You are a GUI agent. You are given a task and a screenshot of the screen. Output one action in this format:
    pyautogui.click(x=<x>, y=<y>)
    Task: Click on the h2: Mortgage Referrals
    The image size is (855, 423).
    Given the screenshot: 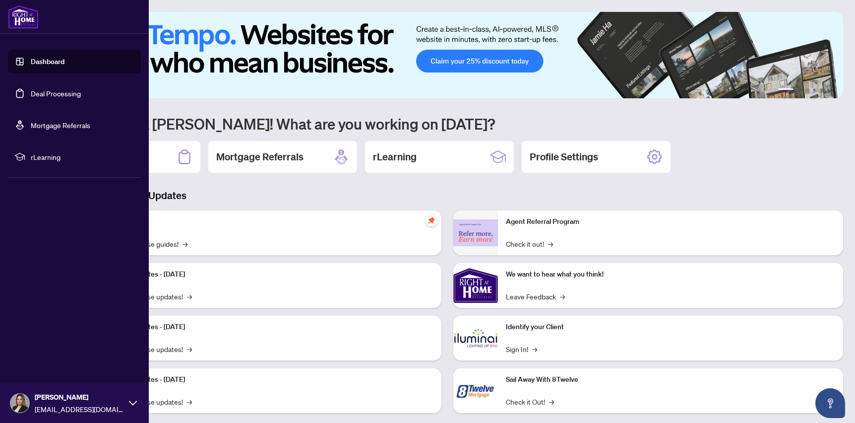 What is the action you would take?
    pyautogui.click(x=260, y=157)
    